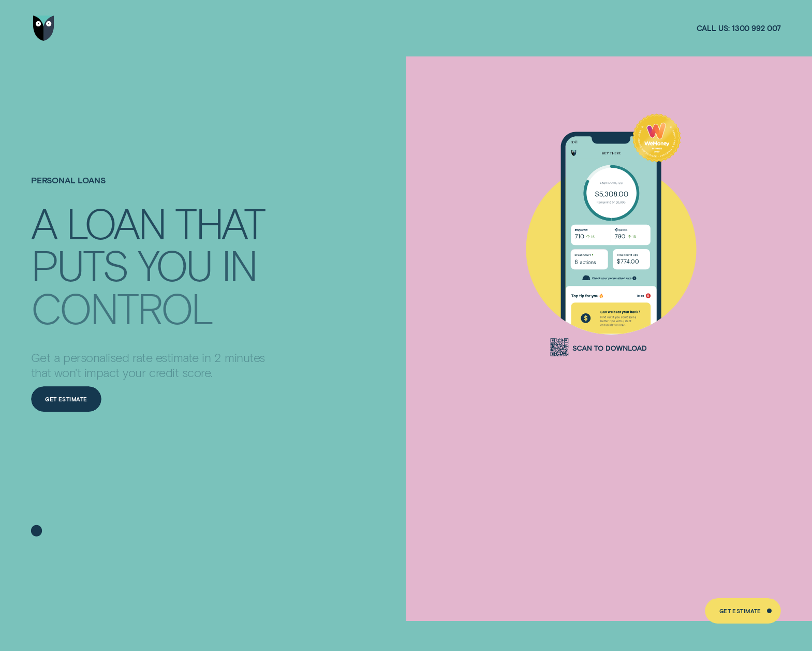  Describe the element at coordinates (219, 223) in the screenshot. I see `div: THAT` at that location.